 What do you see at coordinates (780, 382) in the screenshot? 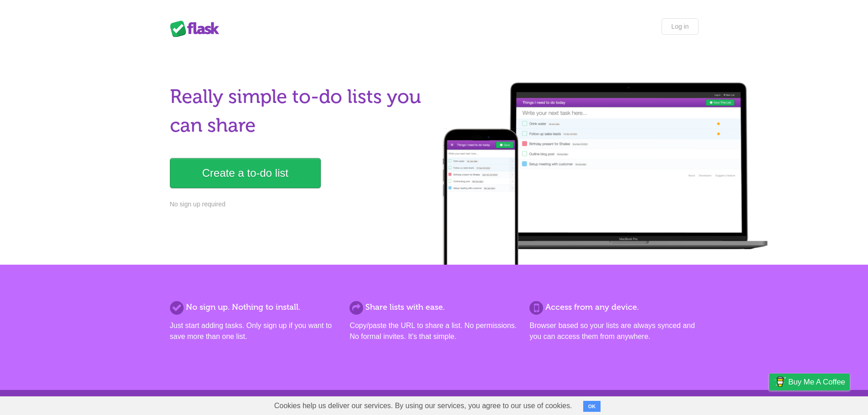
I see `img: Buy me a coffee` at bounding box center [780, 382].